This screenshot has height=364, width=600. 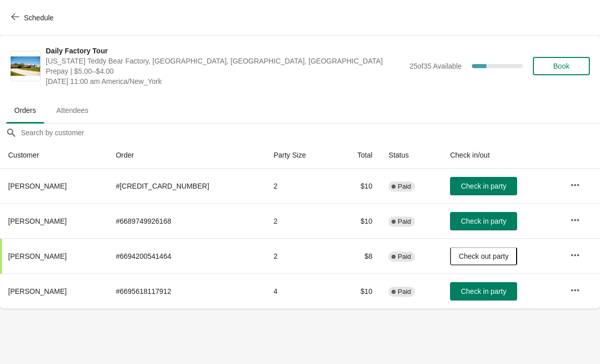 I want to click on span: Orders, so click(x=25, y=110).